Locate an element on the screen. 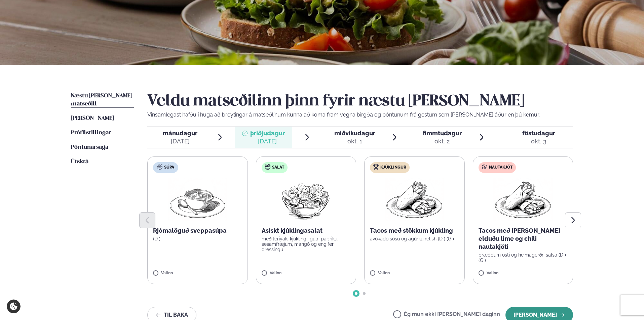 Image resolution: width=644 pixels, height=320 pixels. span: Kjúklingur is located at coordinates (393, 168).